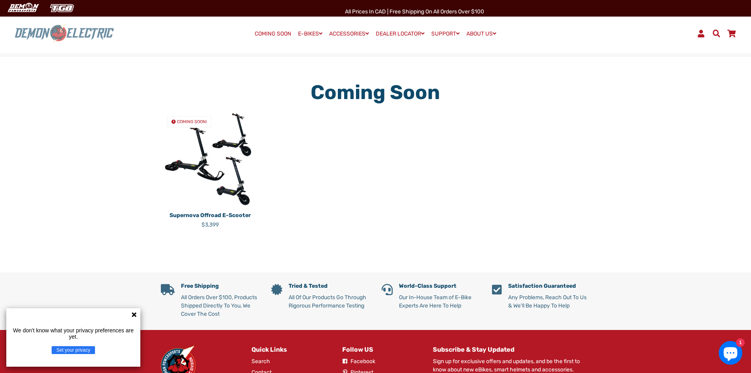  Describe the element at coordinates (446, 34) in the screenshot. I see `a: SUPPORT` at that location.